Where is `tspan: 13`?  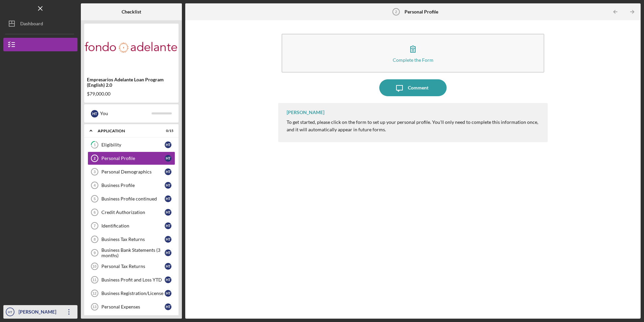 tspan: 13 is located at coordinates (95, 307).